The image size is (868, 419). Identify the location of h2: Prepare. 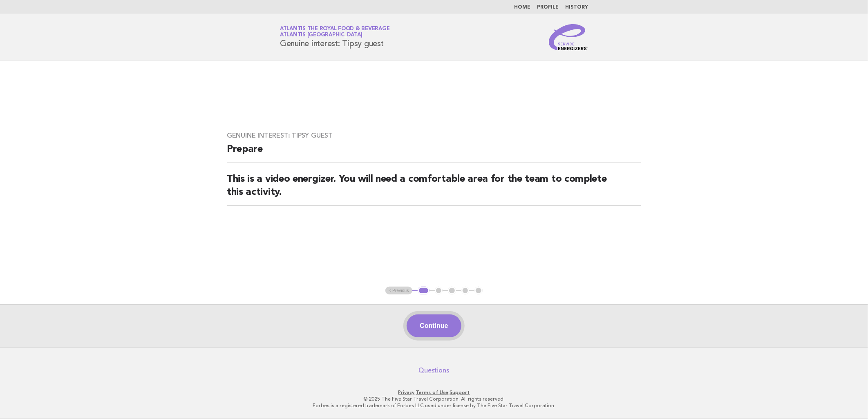
(434, 153).